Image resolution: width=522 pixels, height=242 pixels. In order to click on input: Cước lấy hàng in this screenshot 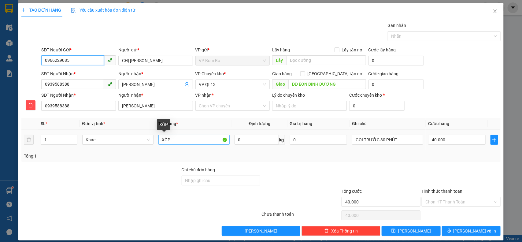, I will do `click(396, 61)`.